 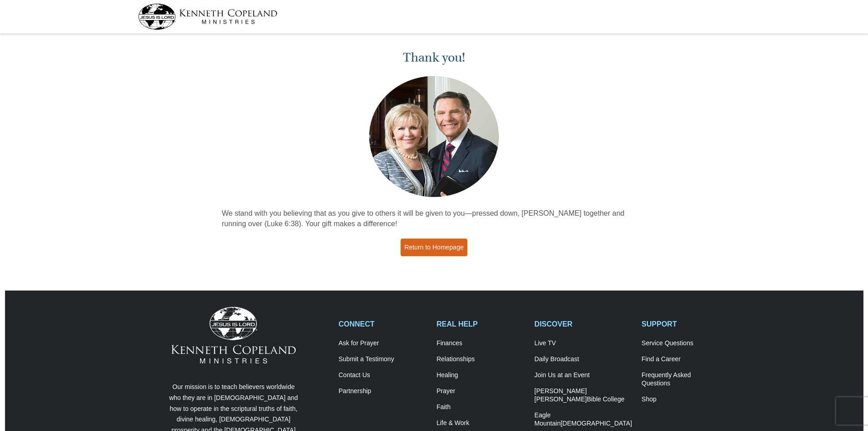 What do you see at coordinates (583, 359) in the screenshot?
I see `a: Daily Broadcast` at bounding box center [583, 359].